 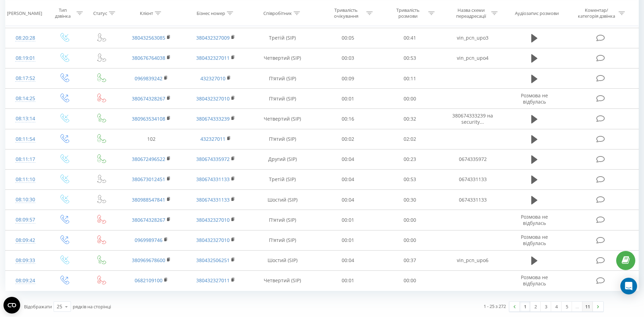 I want to click on div: Бізнес номер, so click(x=211, y=13).